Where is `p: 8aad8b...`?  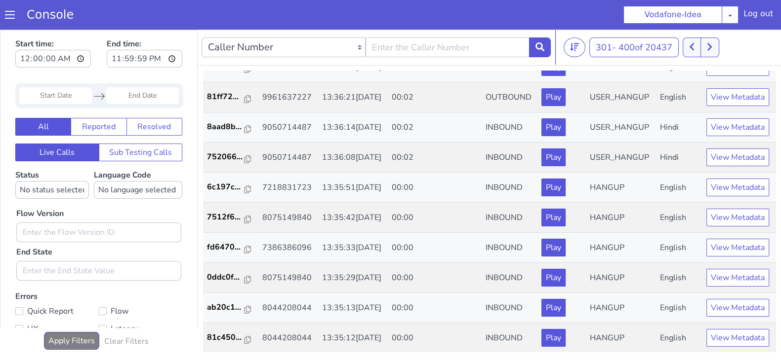 p: 8aad8b... is located at coordinates (226, 97).